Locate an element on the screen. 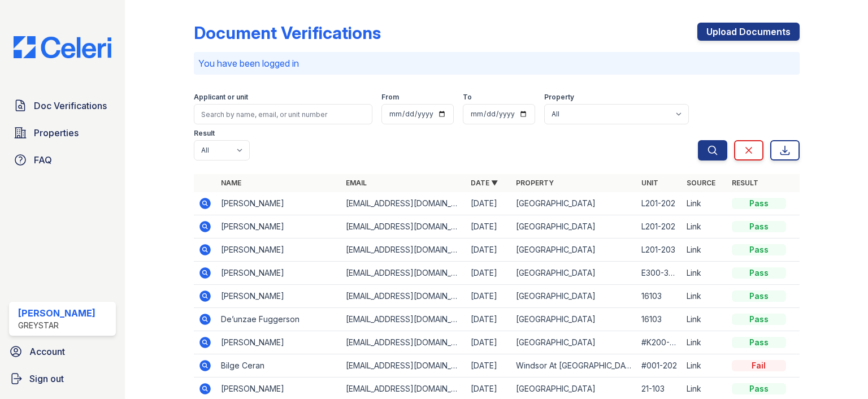  span: Sign out is located at coordinates (46, 378).